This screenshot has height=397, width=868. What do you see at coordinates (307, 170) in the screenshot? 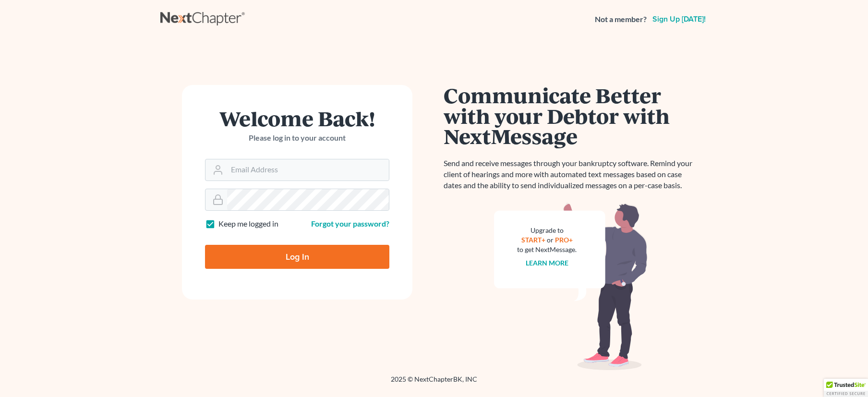
I see `input: Email Address` at bounding box center [307, 170].